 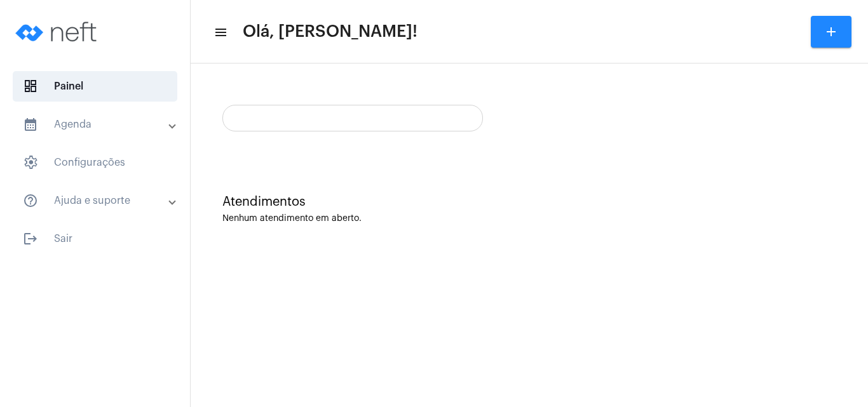 I want to click on span: Configurações, so click(x=95, y=162).